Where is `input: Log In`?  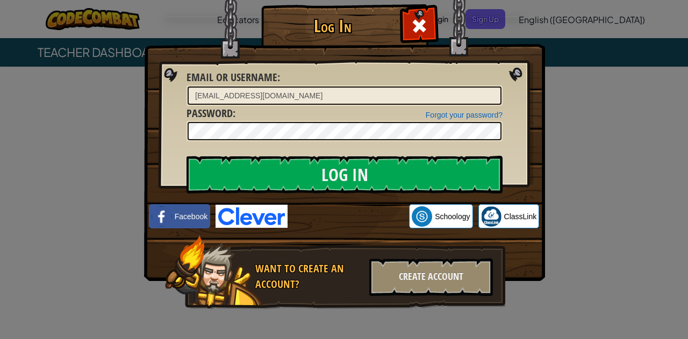 input: Log In is located at coordinates (344, 175).